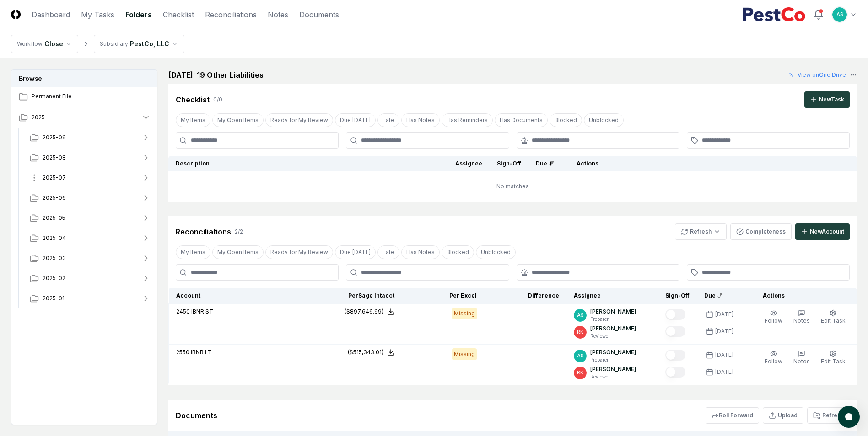 The width and height of the screenshot is (868, 436). I want to click on a: My Tasks, so click(97, 14).